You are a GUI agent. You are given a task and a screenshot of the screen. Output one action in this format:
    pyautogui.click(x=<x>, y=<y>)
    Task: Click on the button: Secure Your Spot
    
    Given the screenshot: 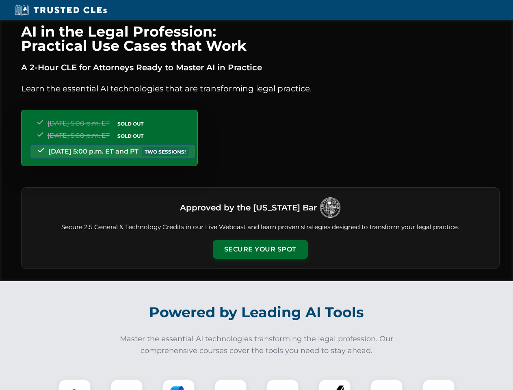 What is the action you would take?
    pyautogui.click(x=260, y=249)
    